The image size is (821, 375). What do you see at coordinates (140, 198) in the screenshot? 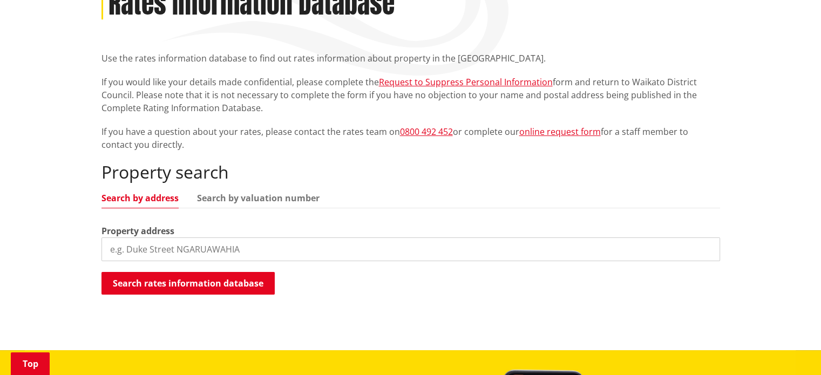
I see `a: Search by address` at bounding box center [140, 198].